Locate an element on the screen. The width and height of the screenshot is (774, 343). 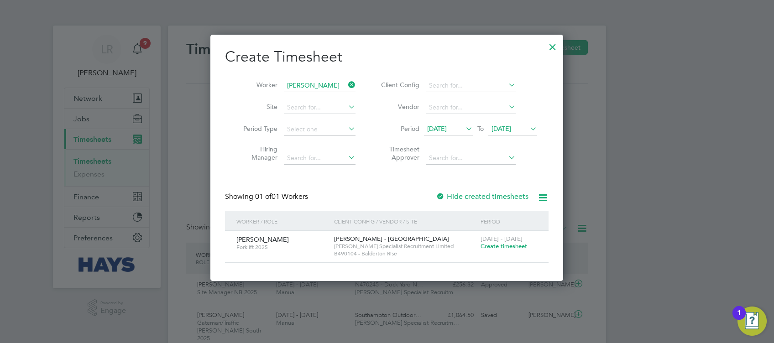
span: Forklift 2025 is located at coordinates (281, 247).